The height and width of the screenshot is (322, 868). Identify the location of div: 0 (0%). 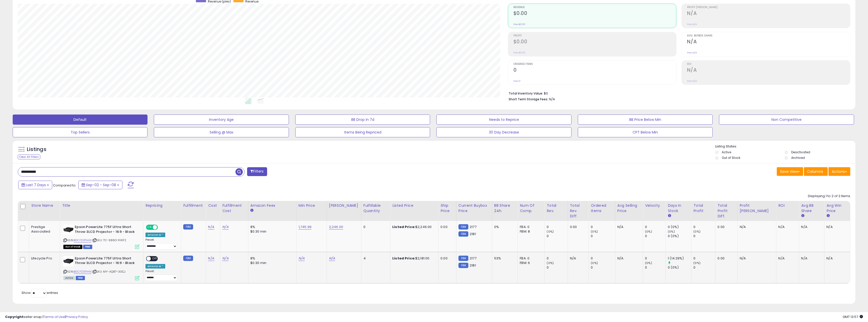
(680, 268).